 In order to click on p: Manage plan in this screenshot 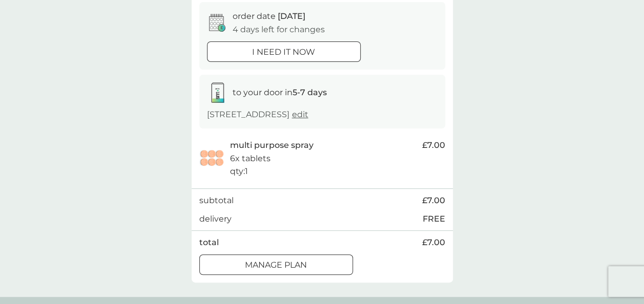, I will do `click(276, 265)`.